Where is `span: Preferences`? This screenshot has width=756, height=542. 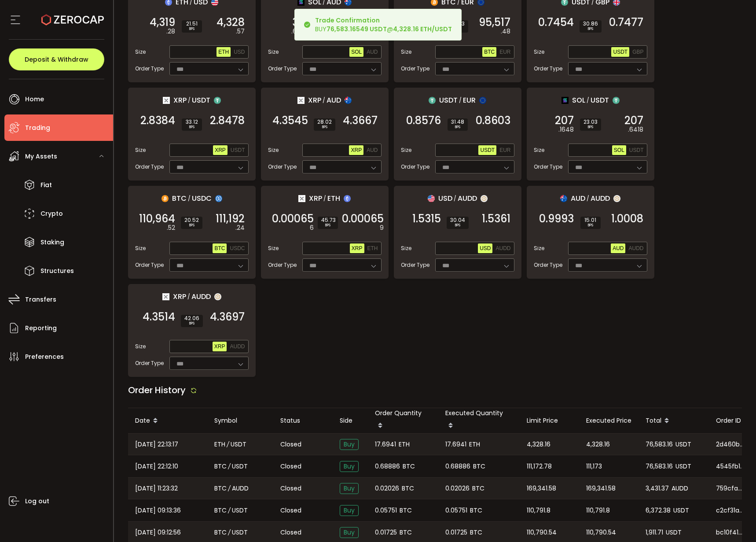 span: Preferences is located at coordinates (44, 356).